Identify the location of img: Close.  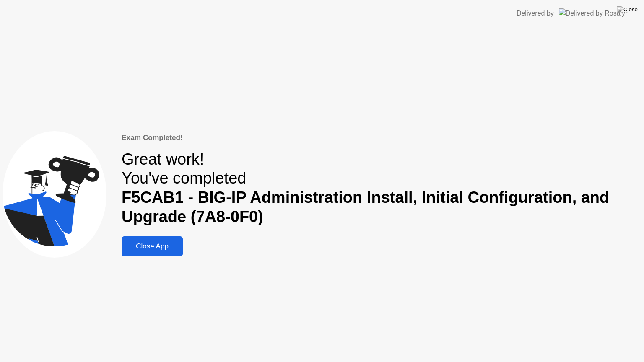
(627, 9).